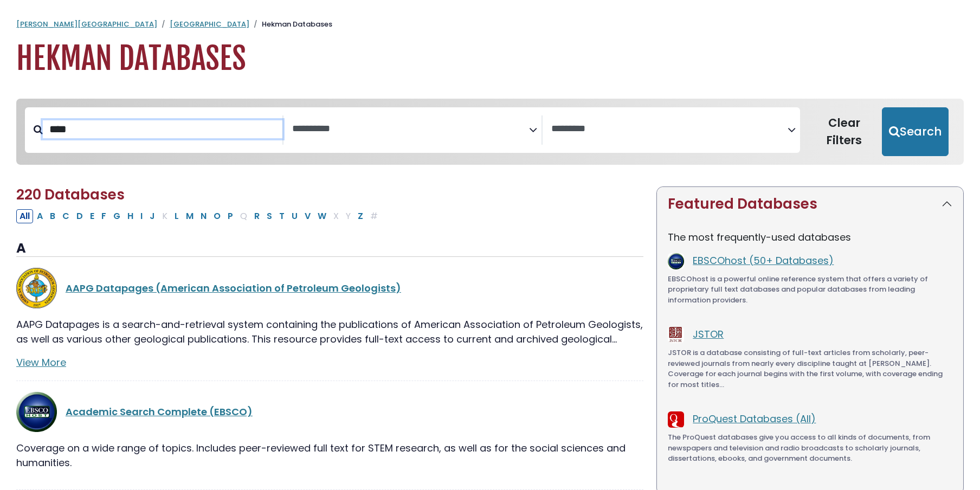 Image resolution: width=980 pixels, height=490 pixels. Describe the element at coordinates (189, 216) in the screenshot. I see `button: Filter Results M` at that location.